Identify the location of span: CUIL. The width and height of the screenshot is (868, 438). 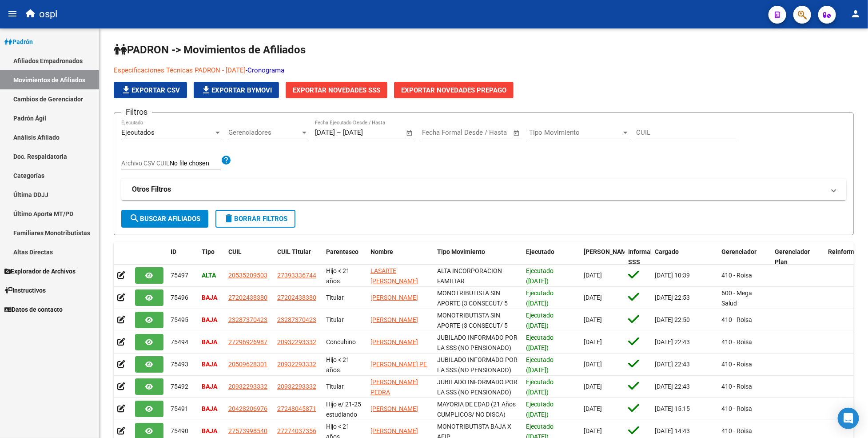
(235, 252).